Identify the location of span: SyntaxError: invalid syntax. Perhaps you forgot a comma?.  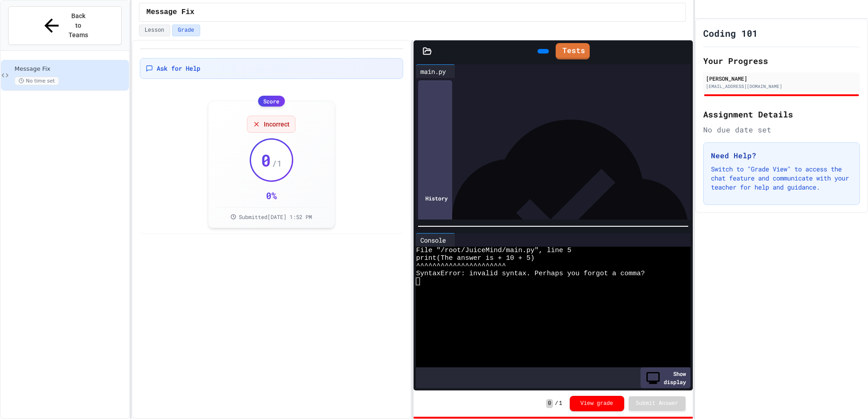
(530, 274).